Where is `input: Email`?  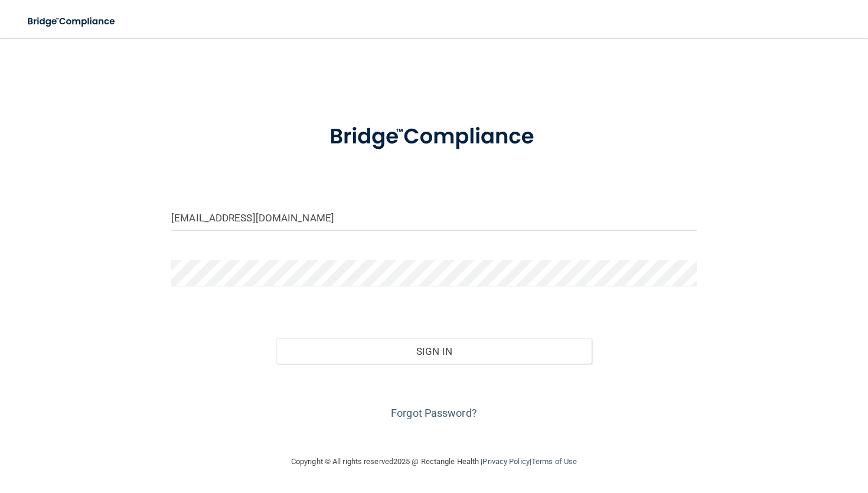 input: Email is located at coordinates (434, 217).